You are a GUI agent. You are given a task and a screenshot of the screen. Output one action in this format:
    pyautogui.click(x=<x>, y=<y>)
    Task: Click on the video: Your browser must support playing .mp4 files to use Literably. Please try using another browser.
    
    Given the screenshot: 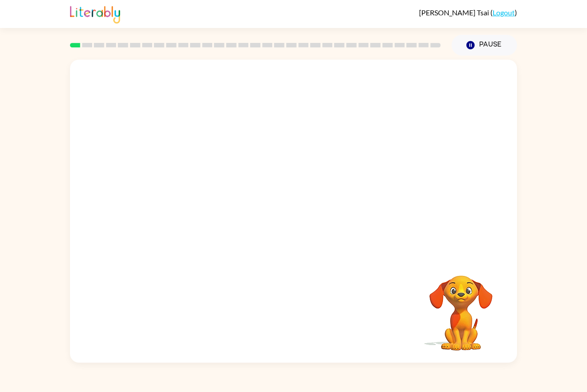 What is the action you would take?
    pyautogui.click(x=461, y=306)
    